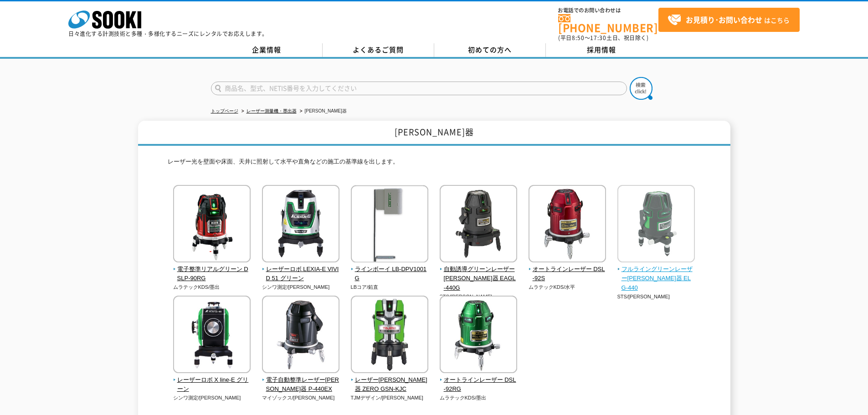  I want to click on span: レーザーロボ LEXIA-E VIVID 51 グリーン, so click(301, 274).